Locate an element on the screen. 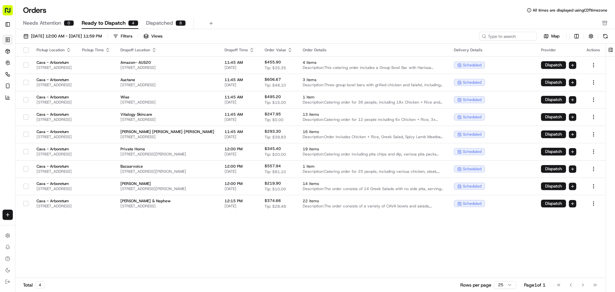 The height and width of the screenshot is (292, 615). img: Masood Aslam is located at coordinates (12, 116).